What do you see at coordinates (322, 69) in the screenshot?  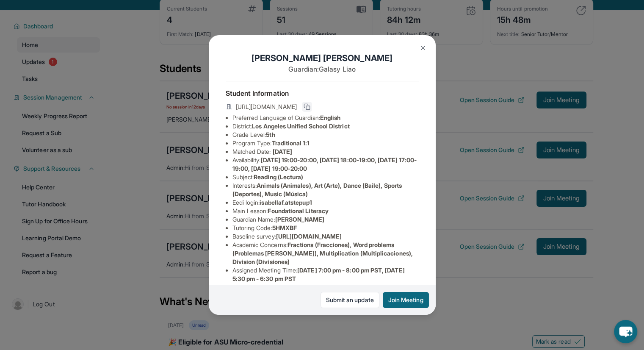 I see `p: Guardian: Galasy Liao` at bounding box center [322, 69].